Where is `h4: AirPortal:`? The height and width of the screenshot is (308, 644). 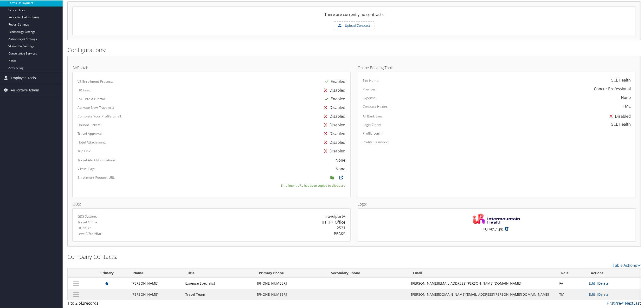
h4: AirPortal: is located at coordinates (212, 67).